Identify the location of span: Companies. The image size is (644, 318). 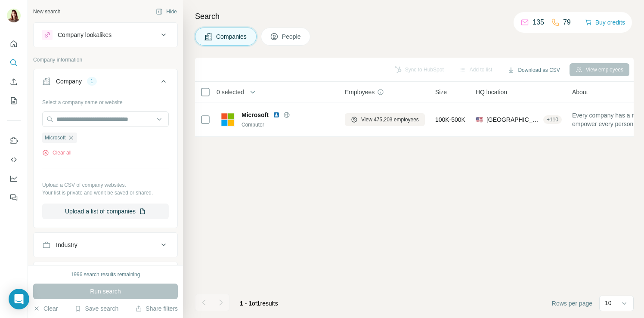
(232, 36).